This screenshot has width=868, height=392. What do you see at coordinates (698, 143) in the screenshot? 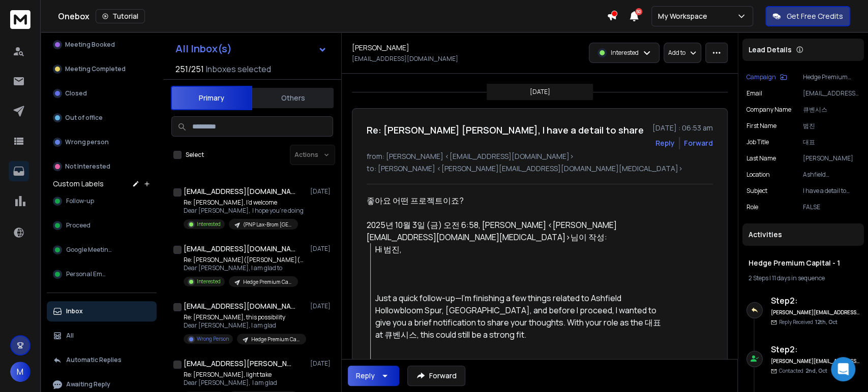
I see `div: Forward` at bounding box center [698, 143].